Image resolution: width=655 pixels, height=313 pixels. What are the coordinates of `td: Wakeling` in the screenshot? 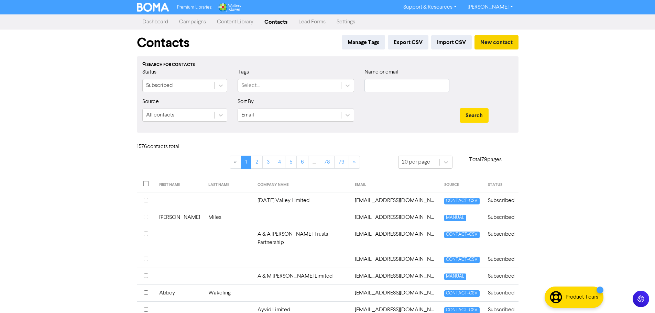 It's located at (229, 293).